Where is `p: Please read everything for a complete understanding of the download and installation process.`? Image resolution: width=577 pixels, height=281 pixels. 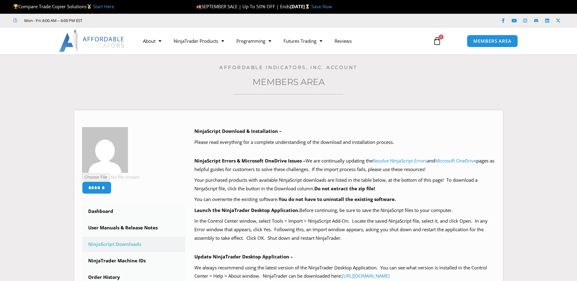
p: Please read everything for a complete understanding of the download and installation process. is located at coordinates (344, 143).